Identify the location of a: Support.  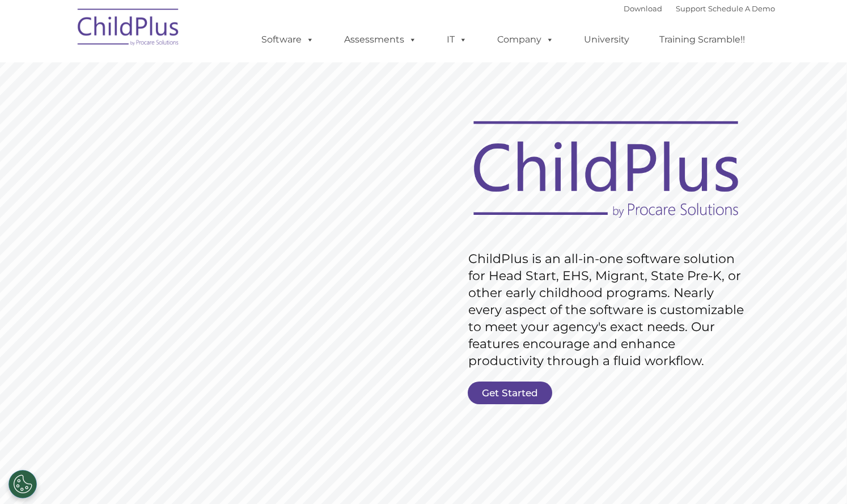
(690, 8).